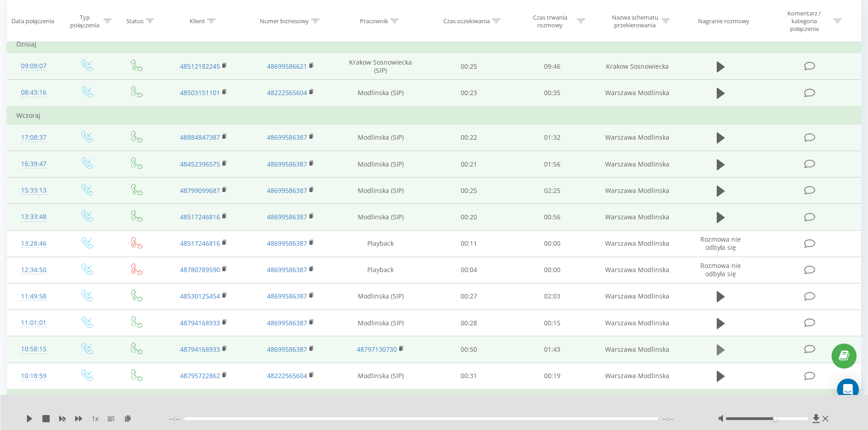 The width and height of the screenshot is (868, 430). What do you see at coordinates (468, 243) in the screenshot?
I see `td: 00:11` at bounding box center [468, 243].